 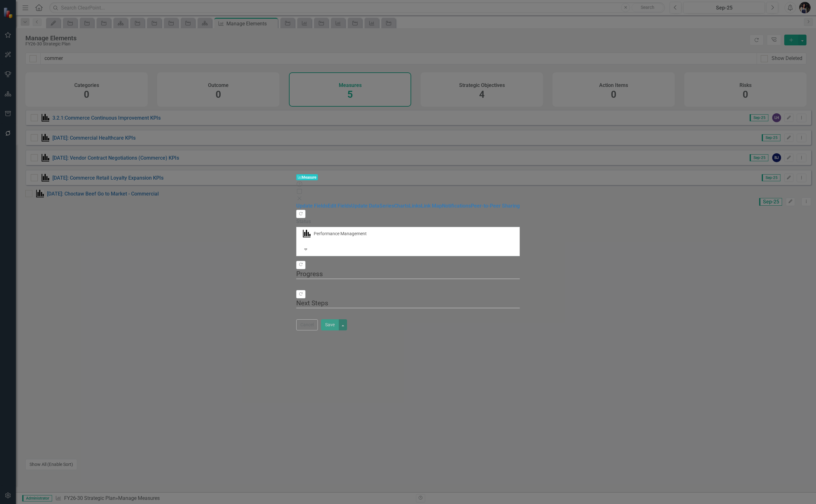 I want to click on a: Charts, so click(x=401, y=206).